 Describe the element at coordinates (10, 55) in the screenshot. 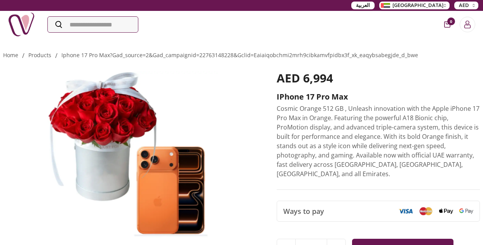

I see `a: Home` at that location.